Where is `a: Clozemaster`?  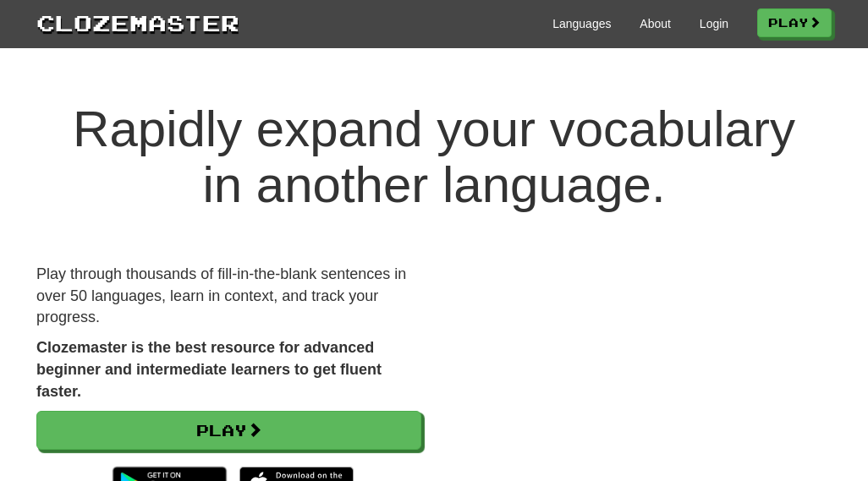 a: Clozemaster is located at coordinates (138, 22).